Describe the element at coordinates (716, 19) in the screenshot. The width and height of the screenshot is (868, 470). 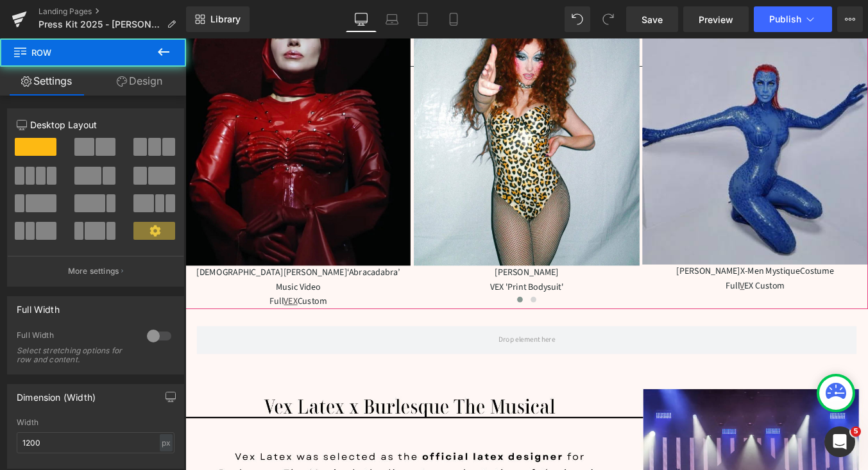
I see `span: Preview` at that location.